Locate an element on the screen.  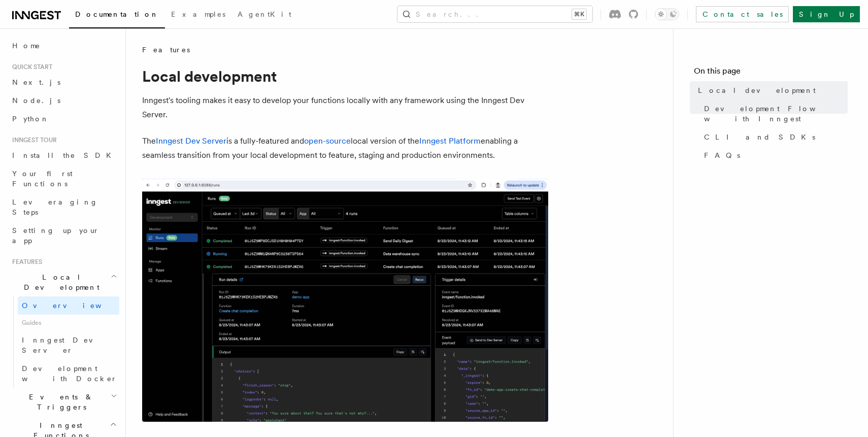
button: Search...⌘K is located at coordinates (495, 14).